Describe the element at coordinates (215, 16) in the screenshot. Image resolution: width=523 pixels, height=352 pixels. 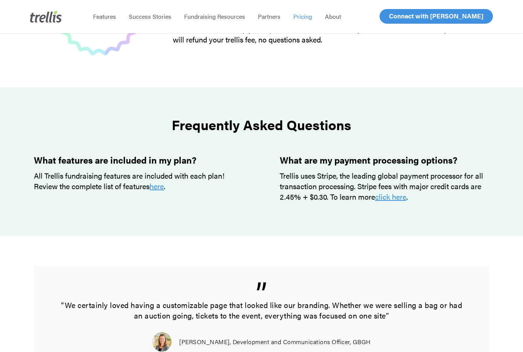
I see `span: Fundraising Resources` at that location.